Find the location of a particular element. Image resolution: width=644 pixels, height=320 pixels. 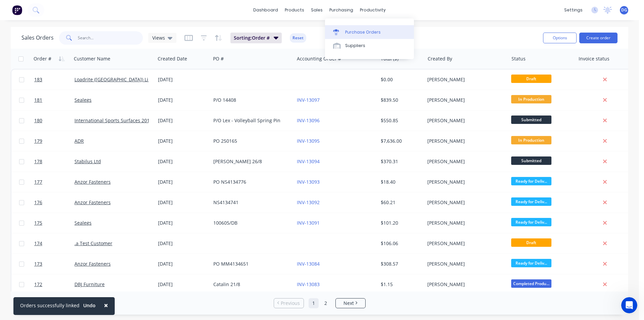

span: 175 is located at coordinates (38, 223).